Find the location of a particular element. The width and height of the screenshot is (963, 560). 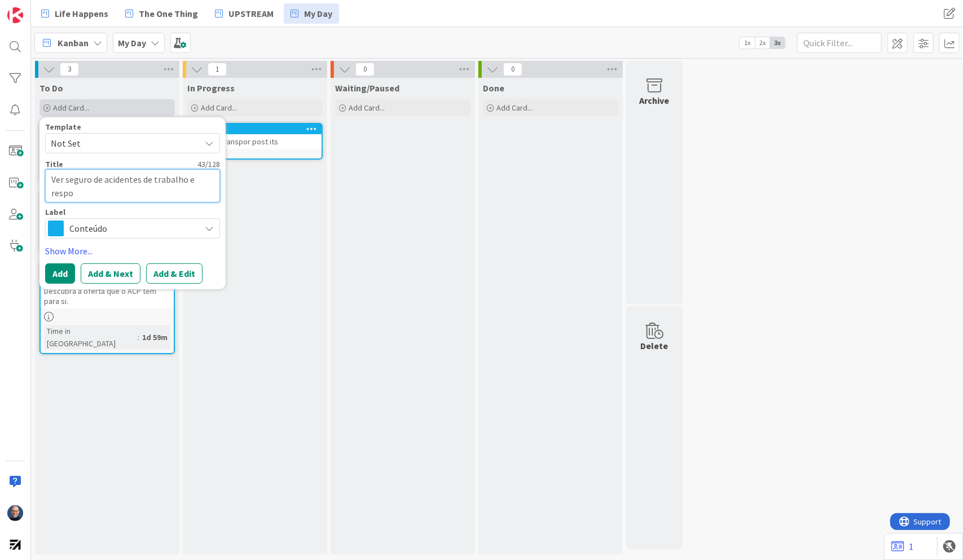

span: Life Happens is located at coordinates (82, 13).